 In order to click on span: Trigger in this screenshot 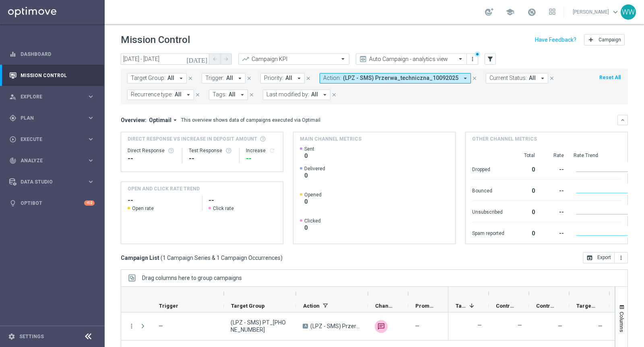, I will do `click(169, 306)`.